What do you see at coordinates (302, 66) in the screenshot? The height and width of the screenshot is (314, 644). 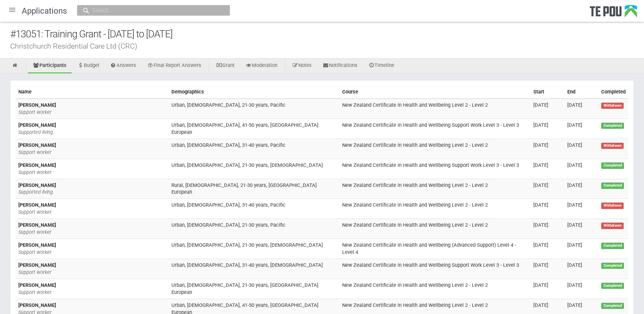 I see `a: Notes` at bounding box center [302, 66].